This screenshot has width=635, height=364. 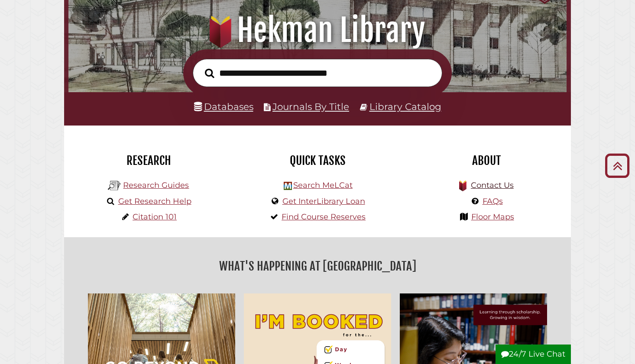 I want to click on i: Search, so click(x=210, y=73).